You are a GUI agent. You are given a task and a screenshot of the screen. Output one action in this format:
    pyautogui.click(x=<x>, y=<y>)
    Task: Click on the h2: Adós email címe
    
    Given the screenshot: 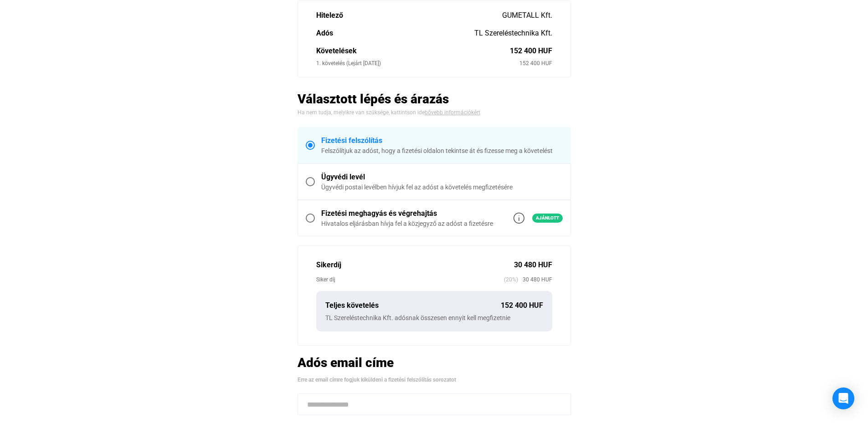 What is the action you would take?
    pyautogui.click(x=434, y=362)
    